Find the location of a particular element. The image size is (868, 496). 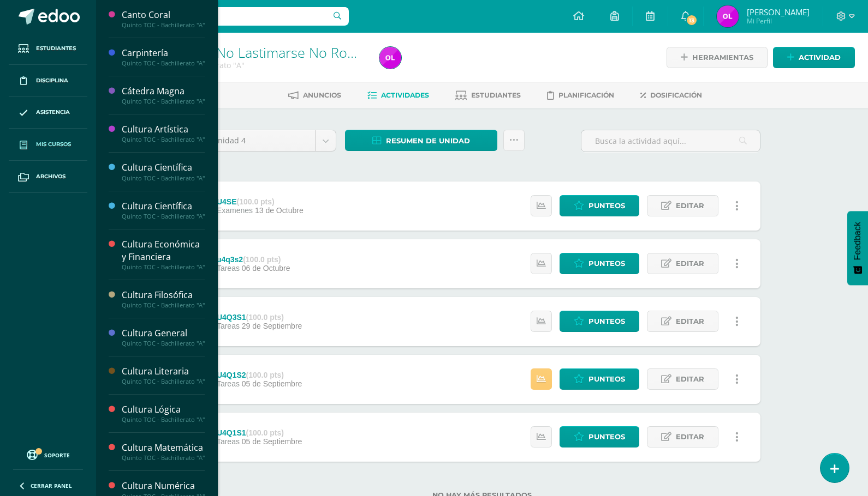

span: Mis cursos is located at coordinates (54, 145).